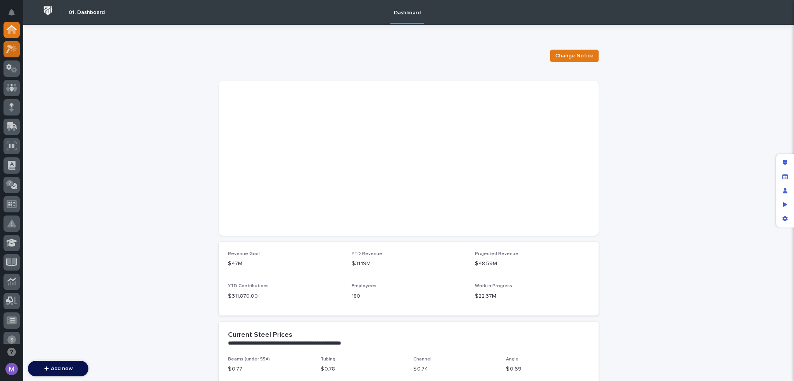 The height and width of the screenshot is (381, 794). What do you see at coordinates (12, 369) in the screenshot?
I see `button: users-avatar` at bounding box center [12, 369].